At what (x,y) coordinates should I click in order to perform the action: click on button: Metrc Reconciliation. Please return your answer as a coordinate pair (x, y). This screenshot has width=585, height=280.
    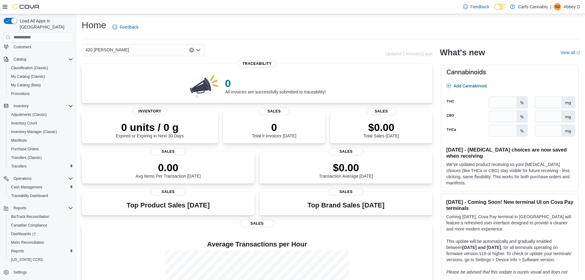
    Looking at the image, I should click on (41, 242).